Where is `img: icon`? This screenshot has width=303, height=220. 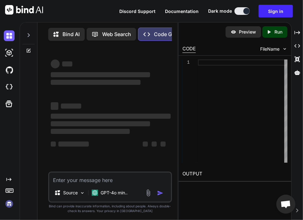 img: icon is located at coordinates (160, 193).